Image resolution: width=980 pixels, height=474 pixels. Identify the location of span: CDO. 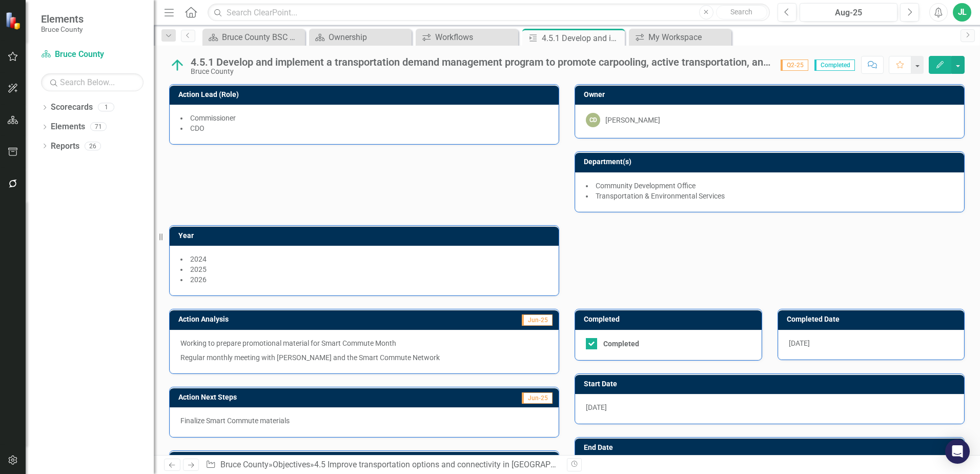
(198, 129).